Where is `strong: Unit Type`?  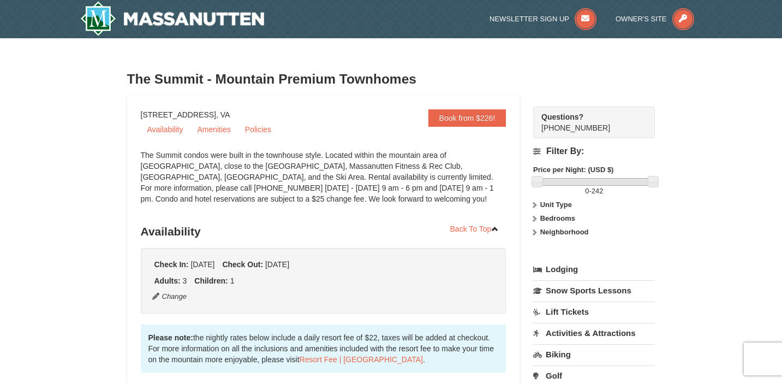 strong: Unit Type is located at coordinates (556, 204).